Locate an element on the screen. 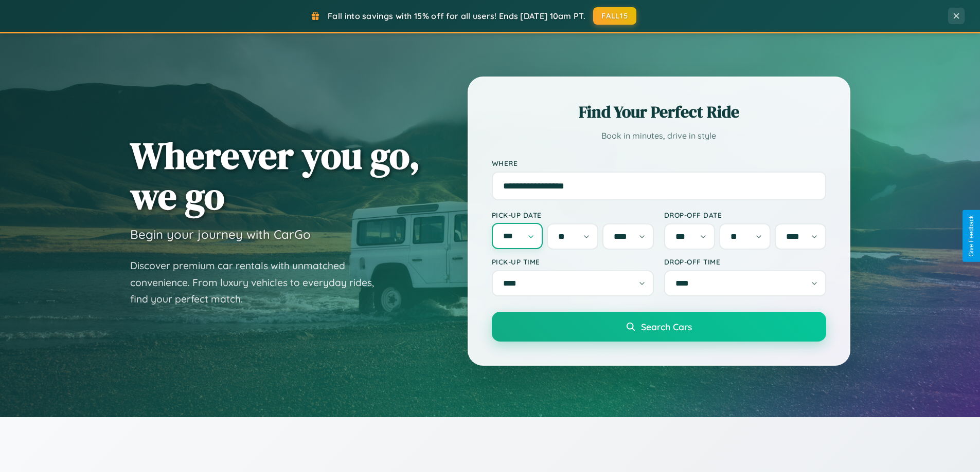 The width and height of the screenshot is (980, 472). span: Search Cars is located at coordinates (666, 327).